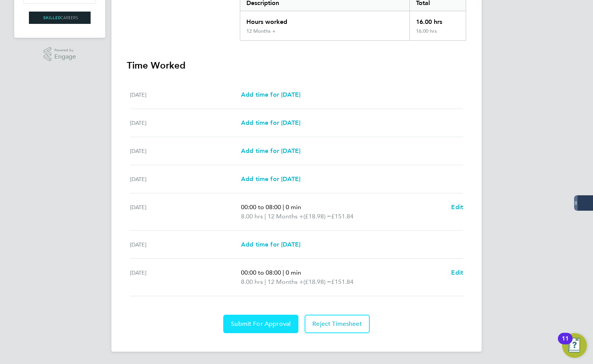 Image resolution: width=593 pixels, height=364 pixels. I want to click on div: 12 Months +, so click(261, 31).